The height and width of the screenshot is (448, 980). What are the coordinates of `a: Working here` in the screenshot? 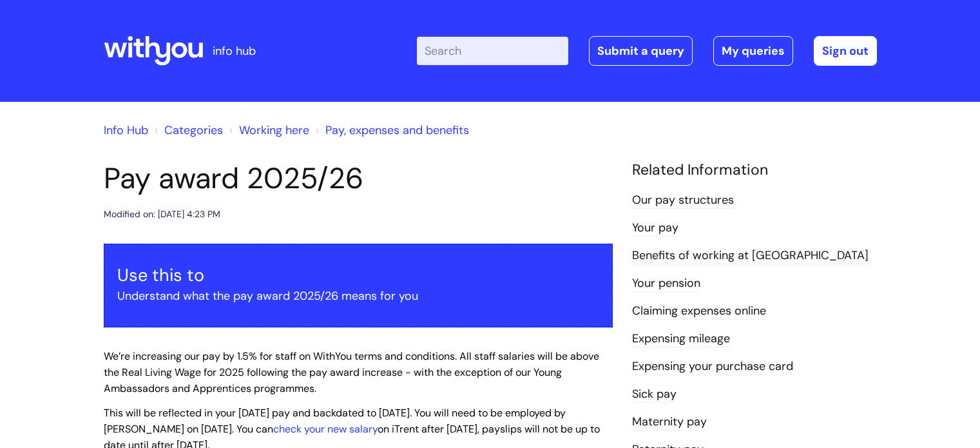 It's located at (274, 130).